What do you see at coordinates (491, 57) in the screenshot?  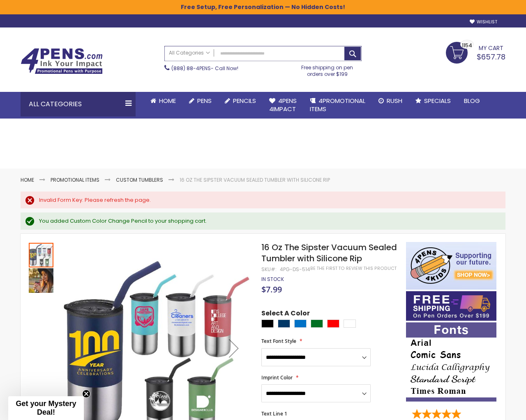 I see `span: $657.78` at bounding box center [491, 57].